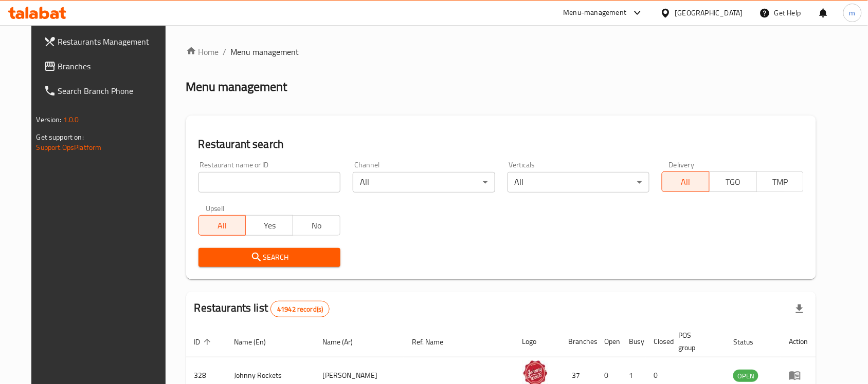  What do you see at coordinates (106, 41) in the screenshot?
I see `a: Restaurants Management` at bounding box center [106, 41].